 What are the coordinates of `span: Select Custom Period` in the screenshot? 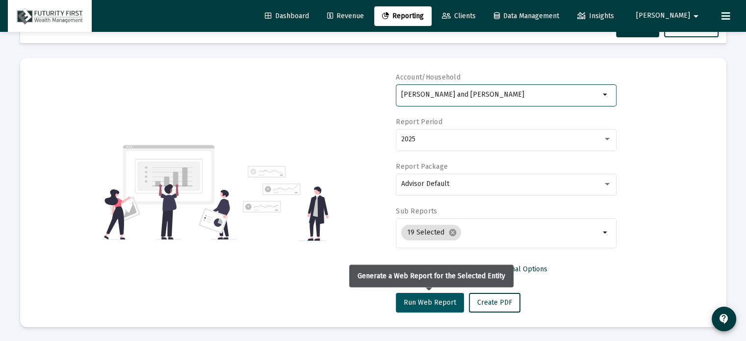 It's located at (437, 269).